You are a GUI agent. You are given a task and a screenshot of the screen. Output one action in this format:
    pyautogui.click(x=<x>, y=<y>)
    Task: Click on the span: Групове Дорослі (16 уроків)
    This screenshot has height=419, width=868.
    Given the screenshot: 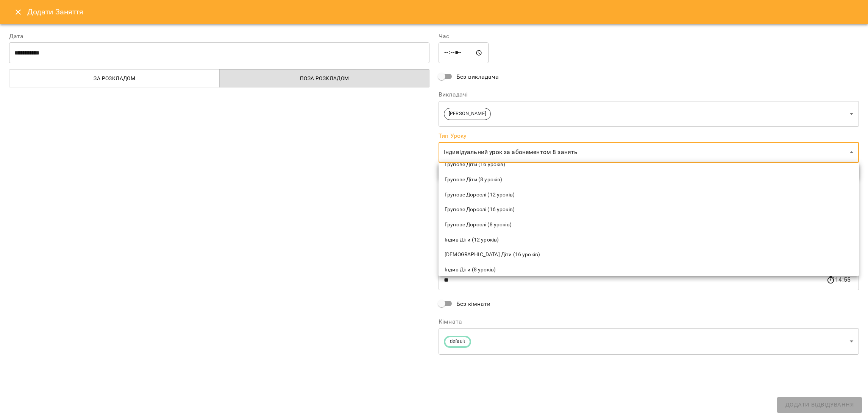 What is the action you would take?
    pyautogui.click(x=648, y=210)
    